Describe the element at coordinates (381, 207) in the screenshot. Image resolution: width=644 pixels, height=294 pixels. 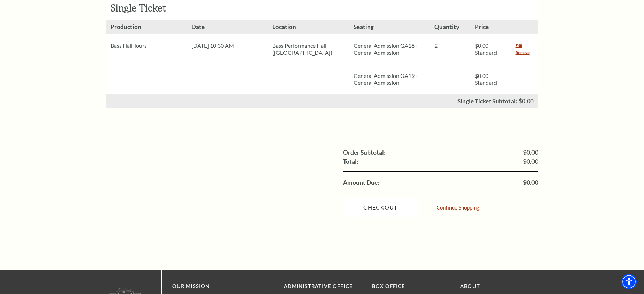
I see `a: Checkout` at that location.